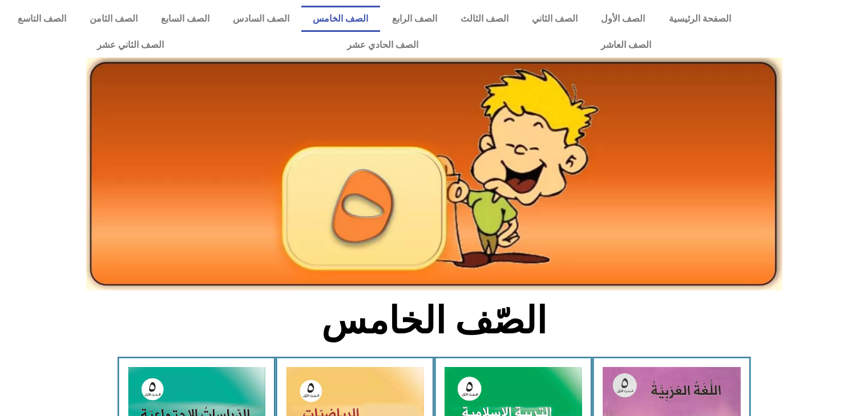 The height and width of the screenshot is (416, 868). What do you see at coordinates (113, 19) in the screenshot?
I see `a: الصف الثامن` at bounding box center [113, 19].